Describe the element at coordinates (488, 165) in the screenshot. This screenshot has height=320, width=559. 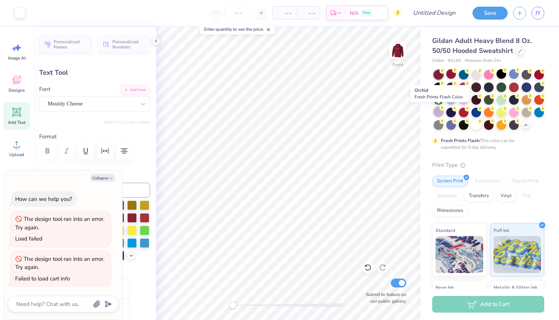
I see `div: Print Type` at that location.